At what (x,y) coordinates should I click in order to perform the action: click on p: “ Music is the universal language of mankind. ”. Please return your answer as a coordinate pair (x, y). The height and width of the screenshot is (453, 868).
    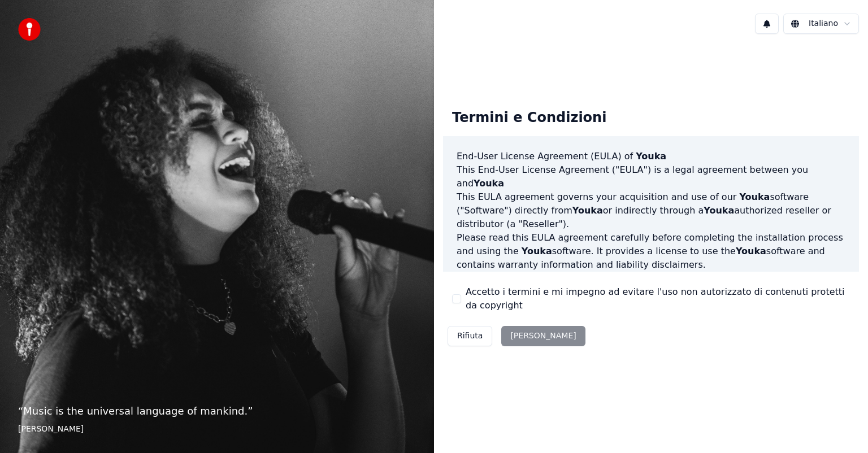
    Looking at the image, I should click on (217, 411).